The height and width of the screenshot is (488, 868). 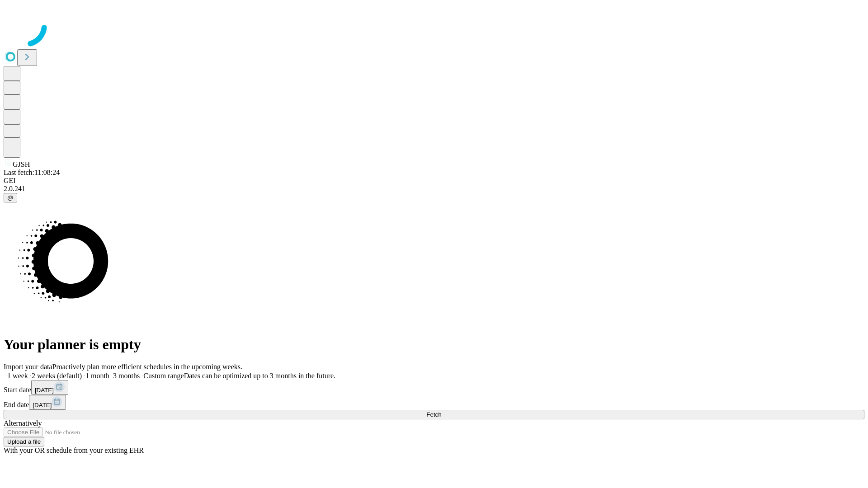 What do you see at coordinates (24, 441) in the screenshot?
I see `button: Upload a file` at bounding box center [24, 441].